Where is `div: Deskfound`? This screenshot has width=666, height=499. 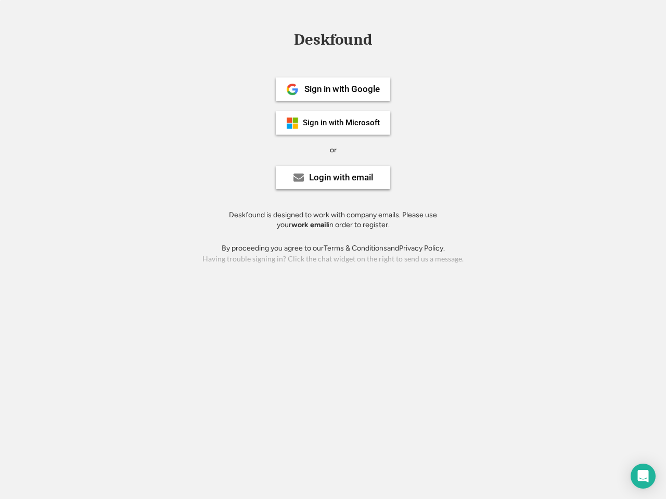
div: Deskfound is located at coordinates (333, 40).